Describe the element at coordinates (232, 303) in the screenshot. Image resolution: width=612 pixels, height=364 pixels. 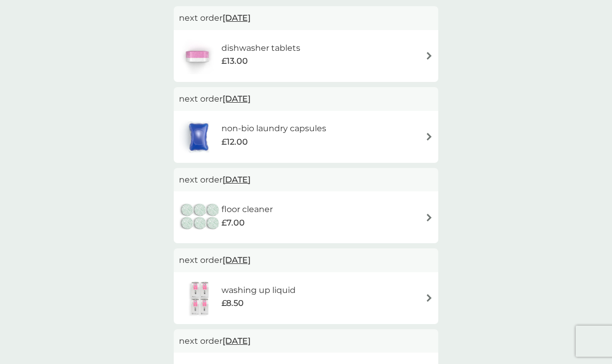
I see `span: £8.50` at that location.